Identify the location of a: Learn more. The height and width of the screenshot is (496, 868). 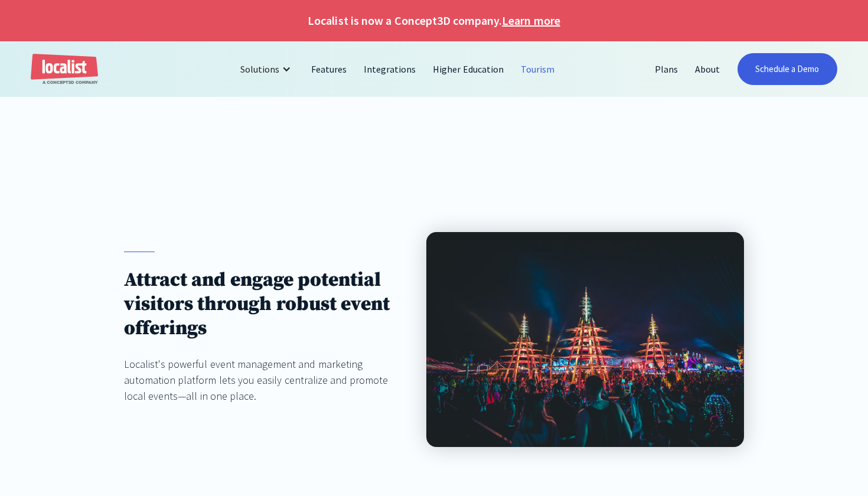
(530, 21).